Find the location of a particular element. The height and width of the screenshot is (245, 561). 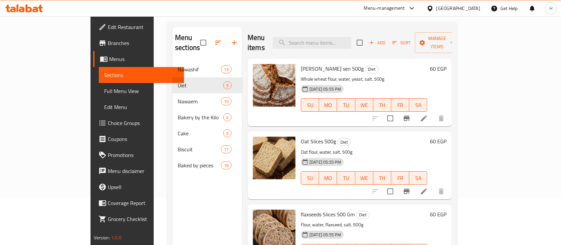

img: Oat Slices 500g is located at coordinates (274, 158).